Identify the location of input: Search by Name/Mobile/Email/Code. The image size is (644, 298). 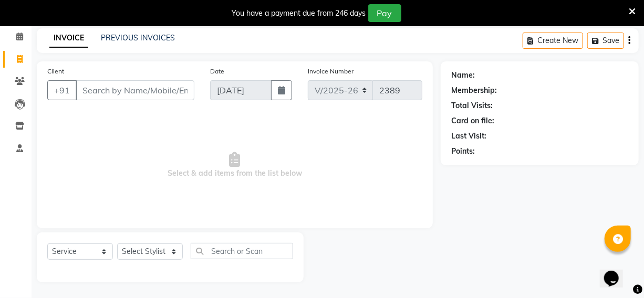
(135, 91).